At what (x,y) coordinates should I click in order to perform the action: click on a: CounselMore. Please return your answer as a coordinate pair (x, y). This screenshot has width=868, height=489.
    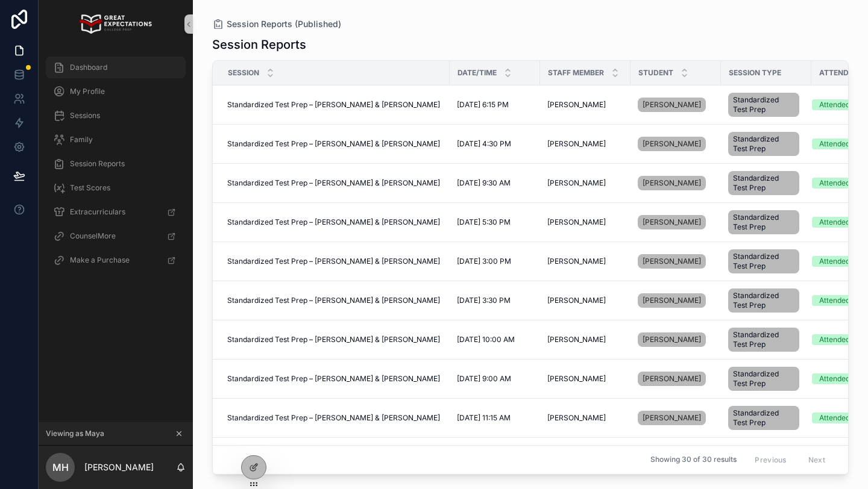
    Looking at the image, I should click on (115, 236).